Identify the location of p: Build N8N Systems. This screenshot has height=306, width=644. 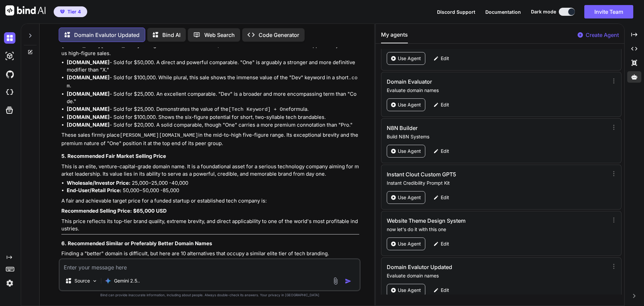
(497, 137).